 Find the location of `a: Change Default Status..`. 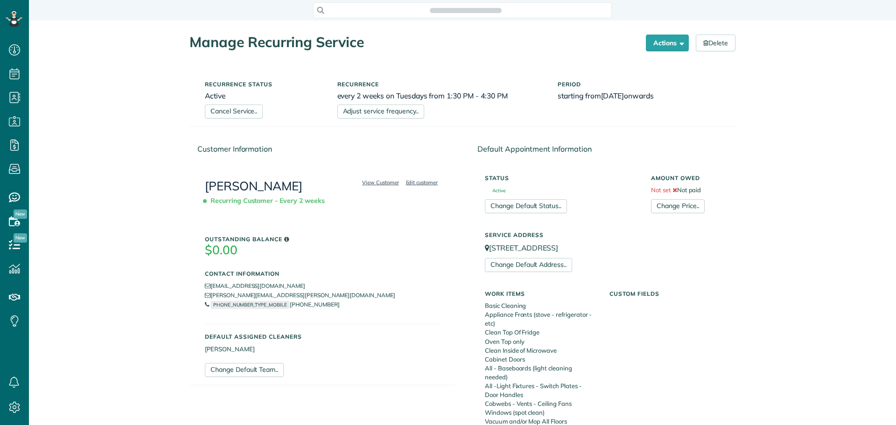

a: Change Default Status.. is located at coordinates (526, 206).